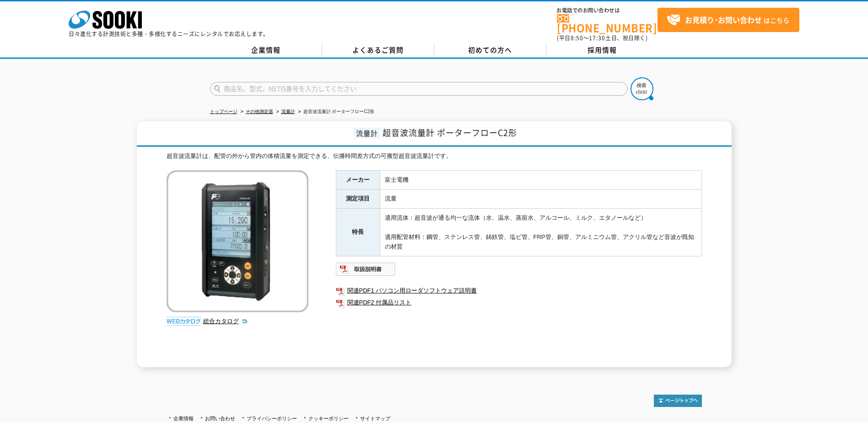 The width and height of the screenshot is (868, 423). Describe the element at coordinates (723, 19) in the screenshot. I see `strong: お見積り･お問い合わせ` at that location.